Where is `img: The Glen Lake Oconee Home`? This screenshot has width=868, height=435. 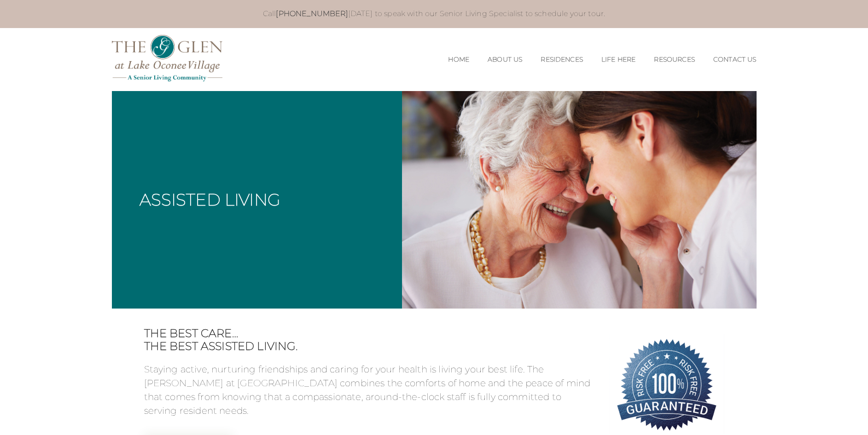
img: The Glen Lake Oconee Home is located at coordinates (167, 58).